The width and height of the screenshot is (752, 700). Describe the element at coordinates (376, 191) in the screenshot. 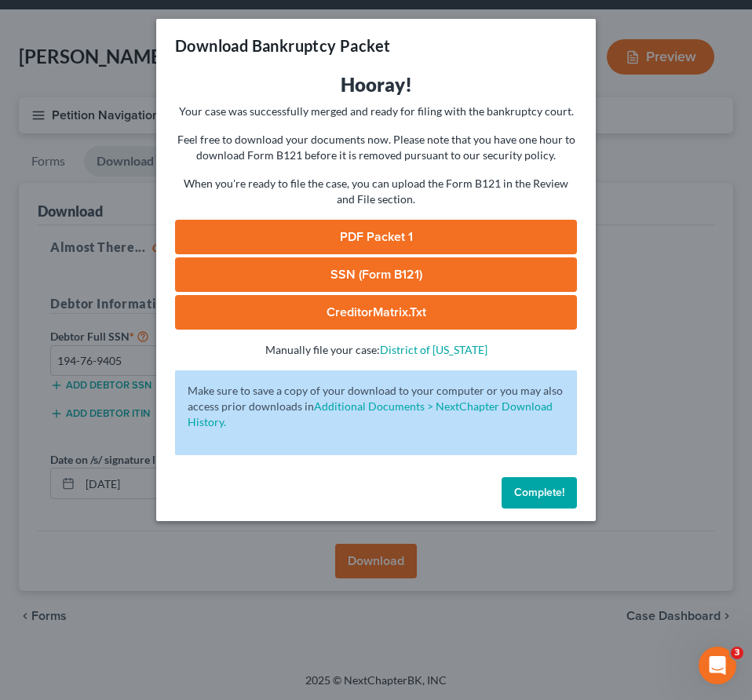

I see `p: When you're ready to file the case, you can upload the Form B121 in the Review and File section.` at that location.